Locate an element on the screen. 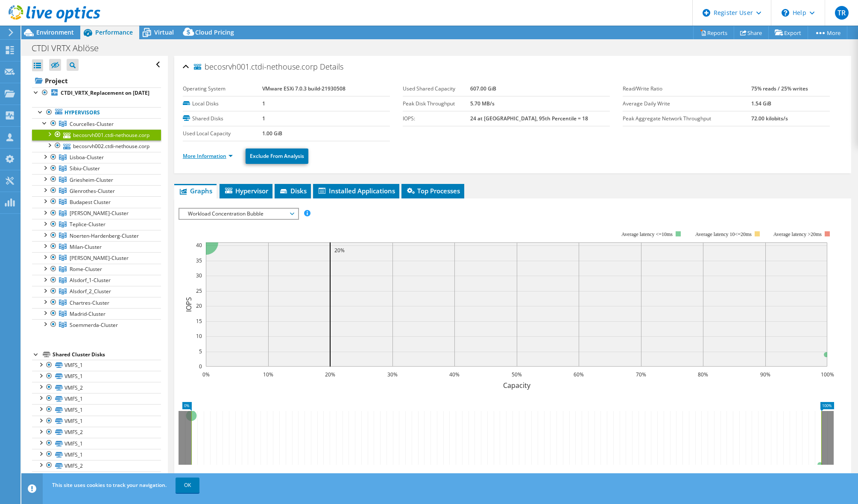 This screenshot has height=504, width=858. span: This site uses cookies to track your navigation. is located at coordinates (109, 485).